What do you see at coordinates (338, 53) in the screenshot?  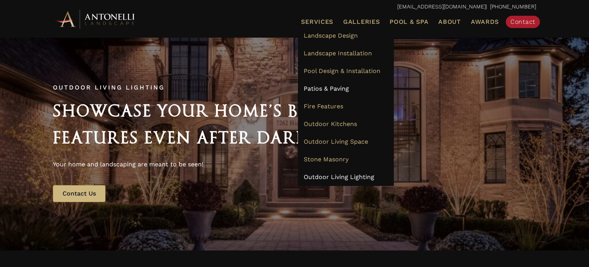 I see `span: Landscape Installation` at bounding box center [338, 53].